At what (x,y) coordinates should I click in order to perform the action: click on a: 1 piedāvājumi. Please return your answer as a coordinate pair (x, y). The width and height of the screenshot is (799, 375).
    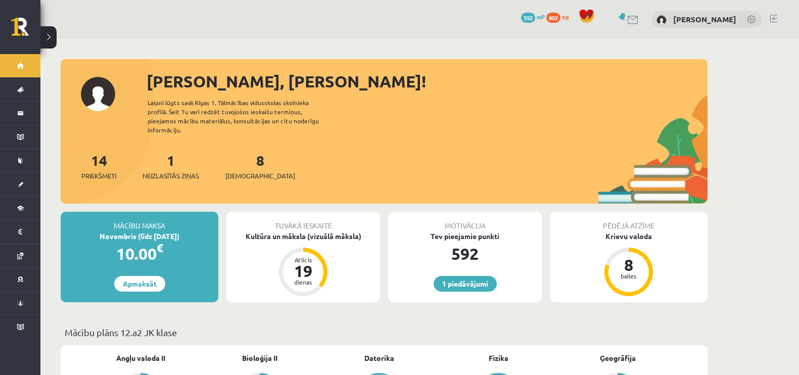
    Looking at the image, I should click on (465, 284).